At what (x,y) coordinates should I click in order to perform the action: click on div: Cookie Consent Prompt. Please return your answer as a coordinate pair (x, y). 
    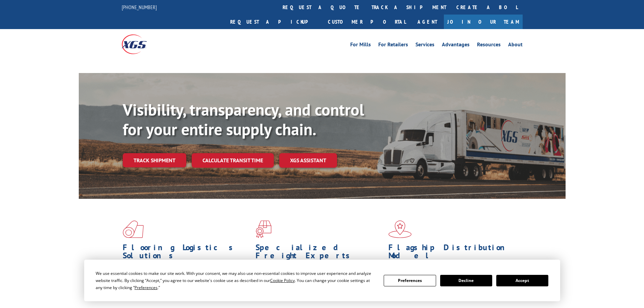
    Looking at the image, I should click on (322, 280).